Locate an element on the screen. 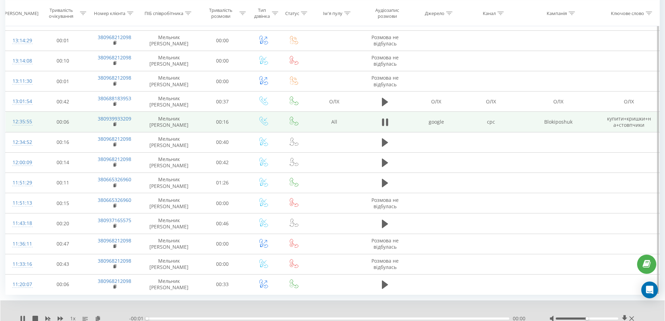  div: Номер клієнта is located at coordinates (110, 13).